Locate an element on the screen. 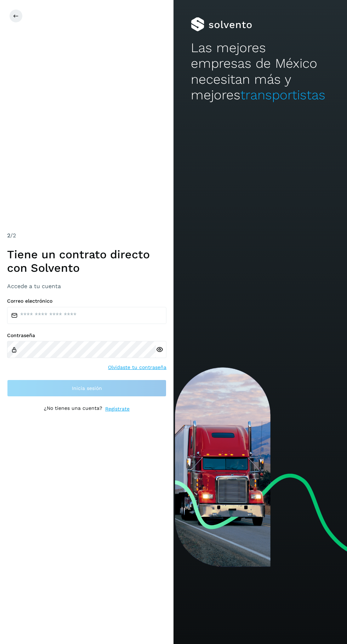  label: Contraseña is located at coordinates (87, 336).